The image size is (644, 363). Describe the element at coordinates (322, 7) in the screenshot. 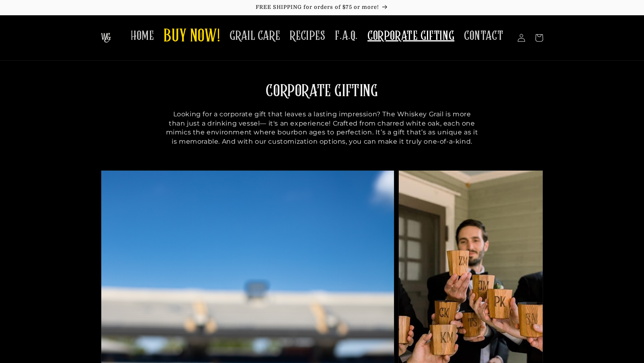

I see `p: FREE SHIPPING for orders of $75 or more!` at that location.